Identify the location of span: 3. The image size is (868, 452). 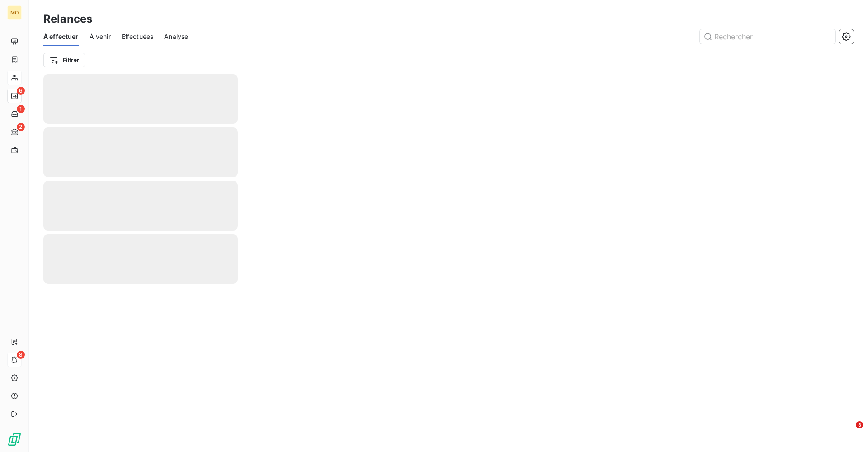
(859, 425).